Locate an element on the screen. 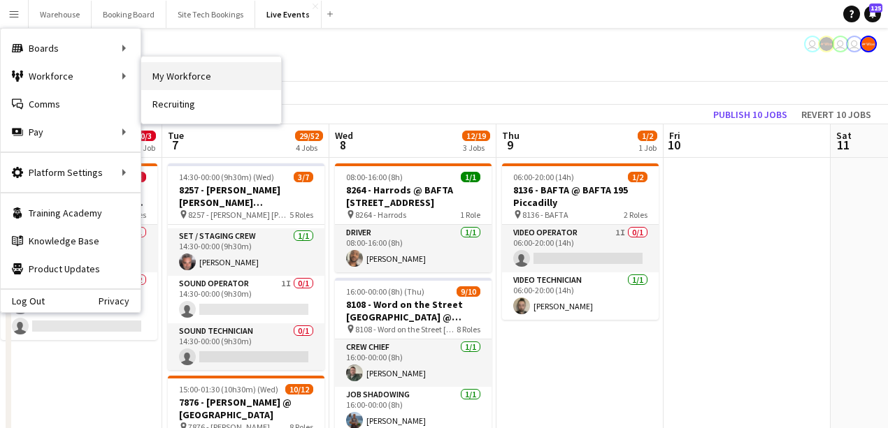  span: Sat is located at coordinates (844, 136).